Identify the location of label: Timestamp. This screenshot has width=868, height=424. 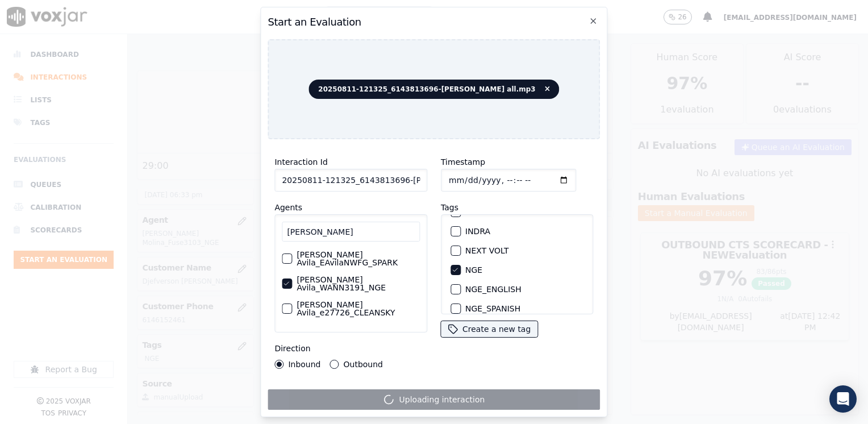
(463, 162).